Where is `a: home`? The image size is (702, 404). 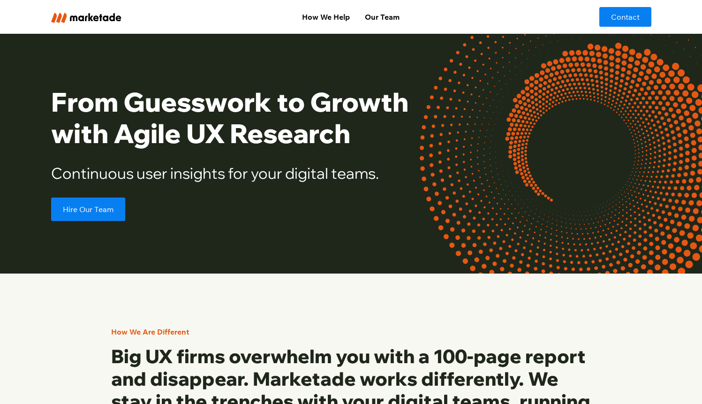 a: home is located at coordinates (113, 16).